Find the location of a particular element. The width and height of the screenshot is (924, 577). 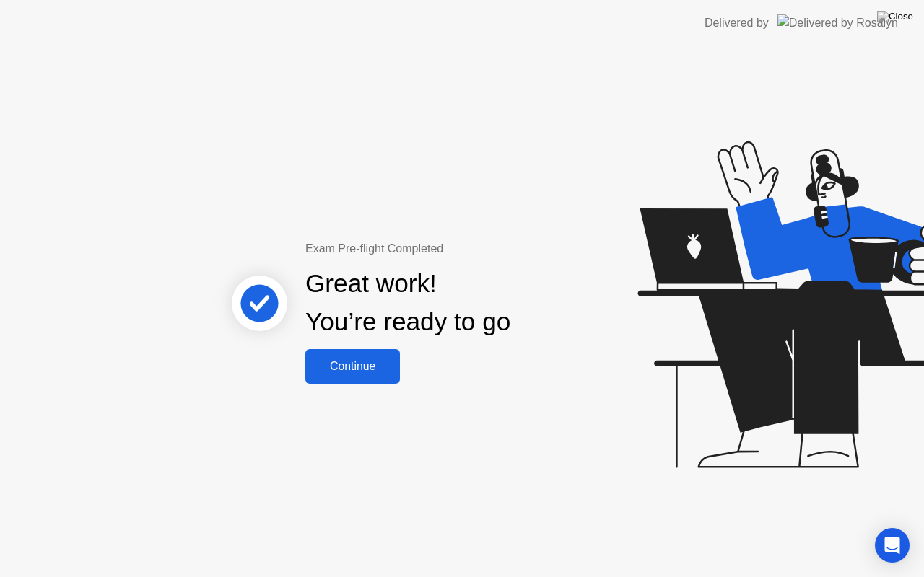

div: Continue is located at coordinates (353, 367).